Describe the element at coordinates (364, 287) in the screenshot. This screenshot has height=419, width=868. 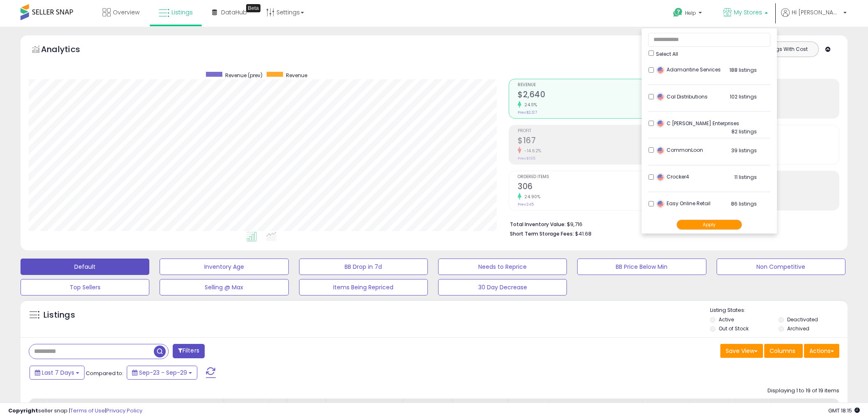
I see `button: Items Being Repriced` at that location.